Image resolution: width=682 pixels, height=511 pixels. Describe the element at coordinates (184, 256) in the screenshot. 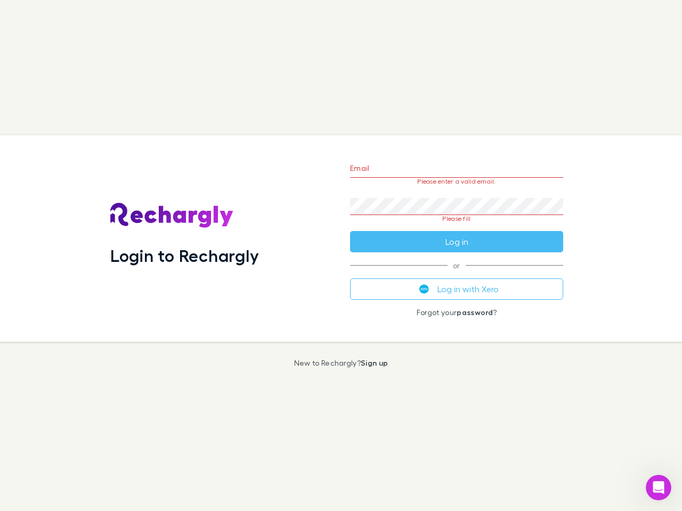

I see `h1: Login to Rechargly` at that location.